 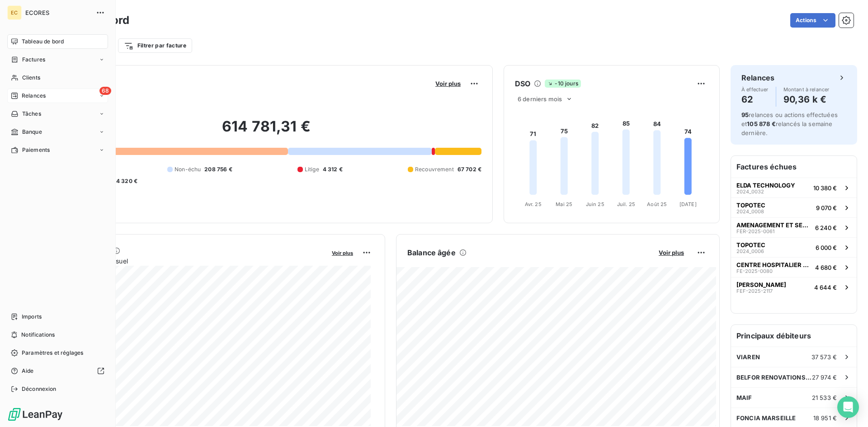 What do you see at coordinates (794, 247) in the screenshot?
I see `button: TOPOTEC2024_00066 000 €` at bounding box center [794, 247].